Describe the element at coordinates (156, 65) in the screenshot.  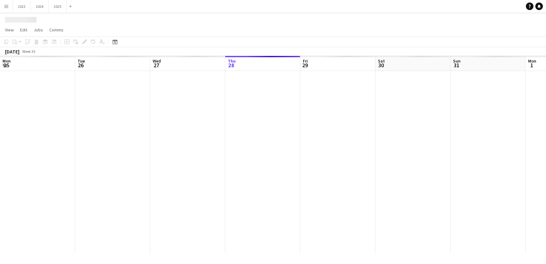
I see `span: 27` at that location.